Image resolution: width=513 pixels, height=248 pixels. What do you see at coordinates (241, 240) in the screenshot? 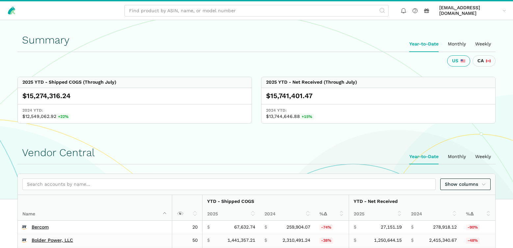
I see `span: 1,441,357.21` at bounding box center [241, 240].